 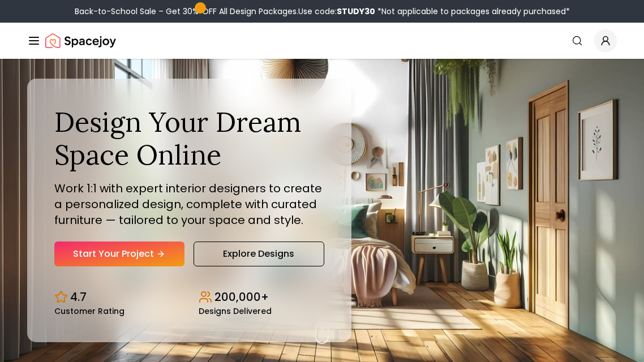 What do you see at coordinates (472, 11) in the screenshot?
I see `span: *Not applicable to packages already purchased*` at bounding box center [472, 11].